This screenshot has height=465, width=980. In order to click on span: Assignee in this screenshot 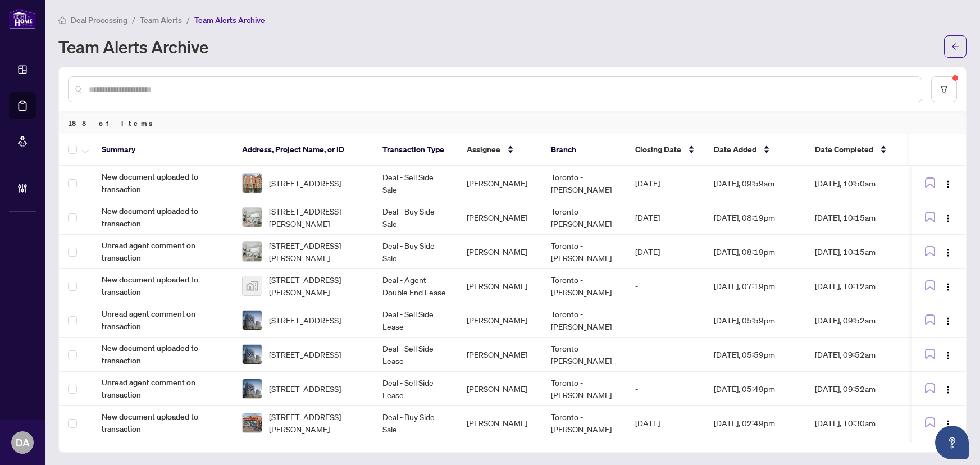, I will do `click(484, 149)`.